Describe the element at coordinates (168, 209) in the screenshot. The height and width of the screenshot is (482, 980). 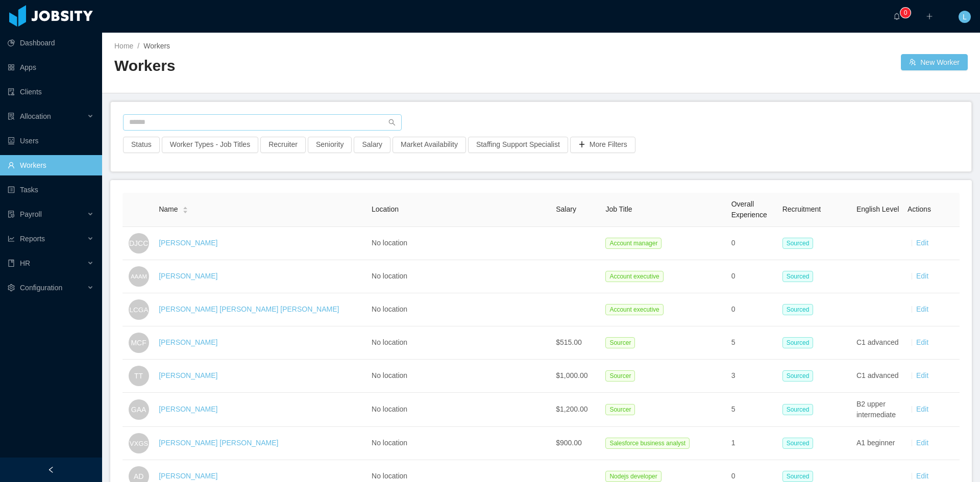
I see `span: Name` at that location.